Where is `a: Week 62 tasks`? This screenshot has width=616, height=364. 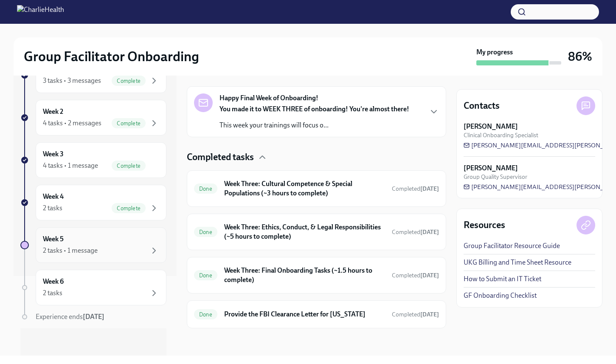 a: Week 62 tasks is located at coordinates (93, 287).